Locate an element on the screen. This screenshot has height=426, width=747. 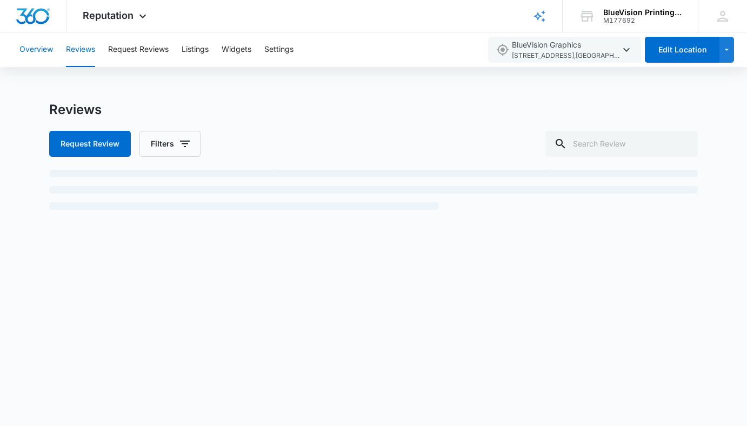
button: Widgets is located at coordinates (236, 50).